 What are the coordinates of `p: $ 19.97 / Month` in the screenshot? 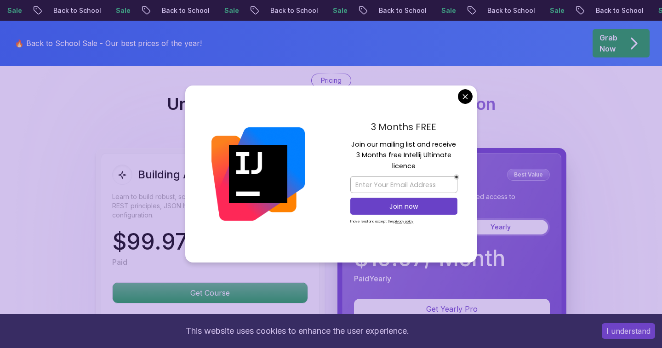 It's located at (430, 259).